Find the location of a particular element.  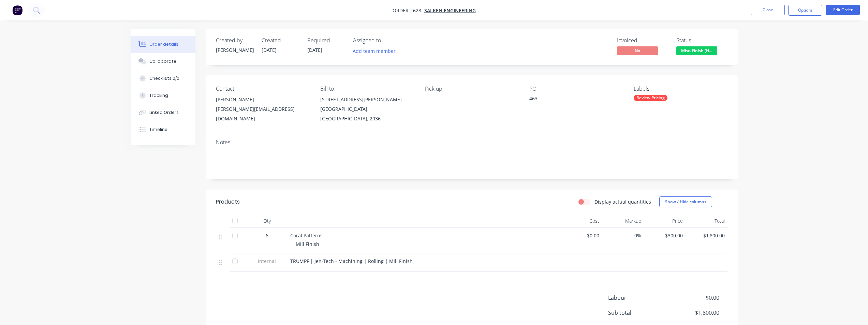

span: No is located at coordinates (637, 51).